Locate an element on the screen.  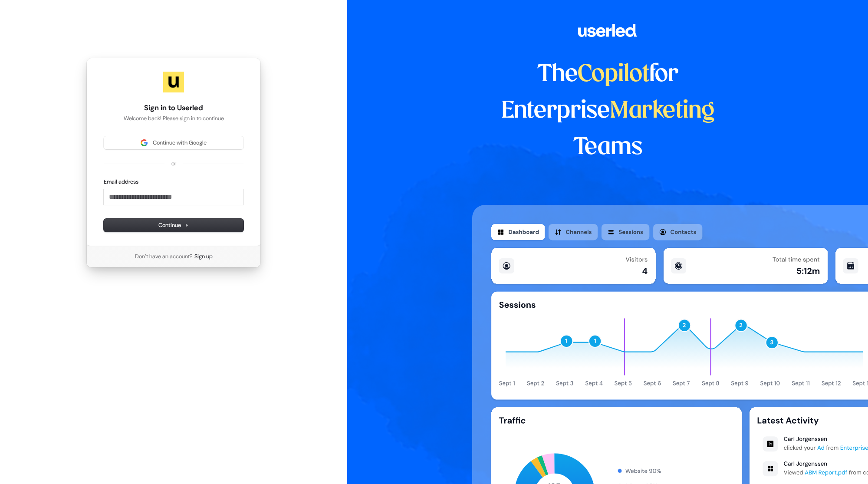
button: Sign in with GoogleContinue with Google is located at coordinates (173, 143).